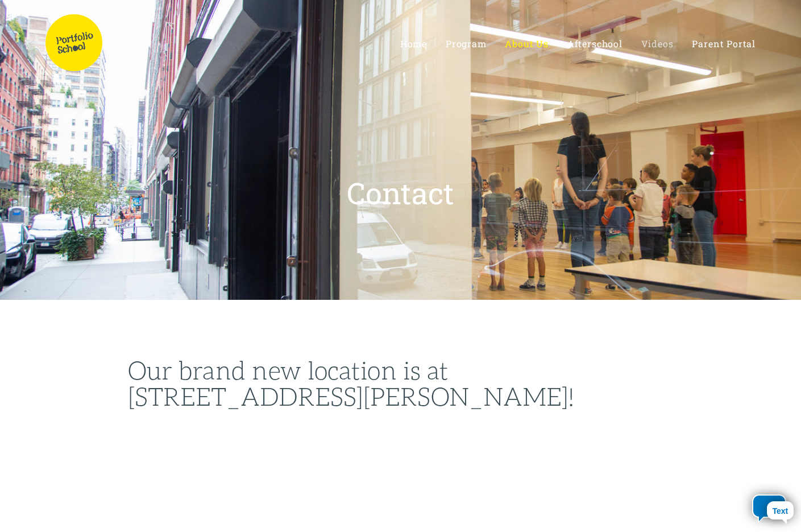  I want to click on h1: Contact, so click(400, 193).